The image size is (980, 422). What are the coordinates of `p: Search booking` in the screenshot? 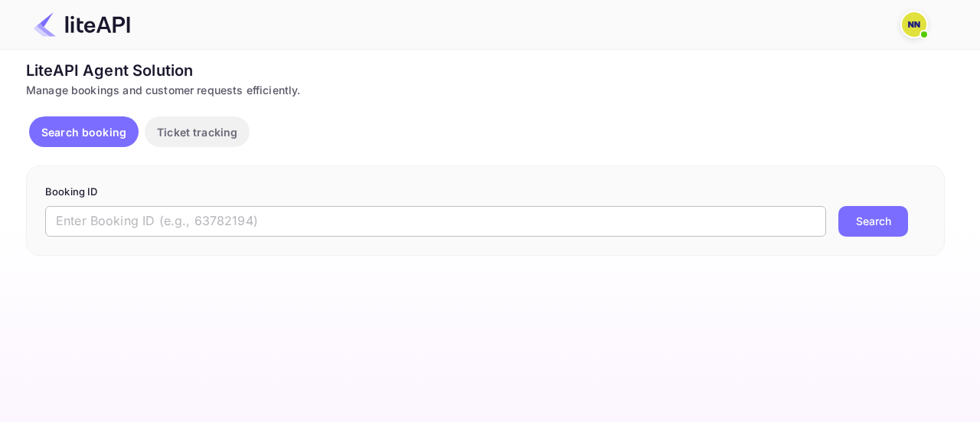 It's located at (83, 132).